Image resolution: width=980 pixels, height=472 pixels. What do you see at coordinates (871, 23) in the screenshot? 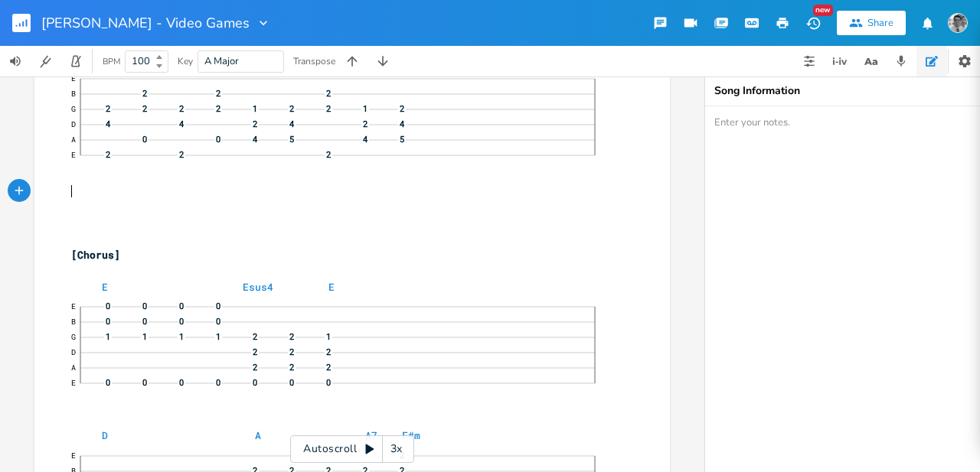
I see `button: Share` at bounding box center [871, 23].